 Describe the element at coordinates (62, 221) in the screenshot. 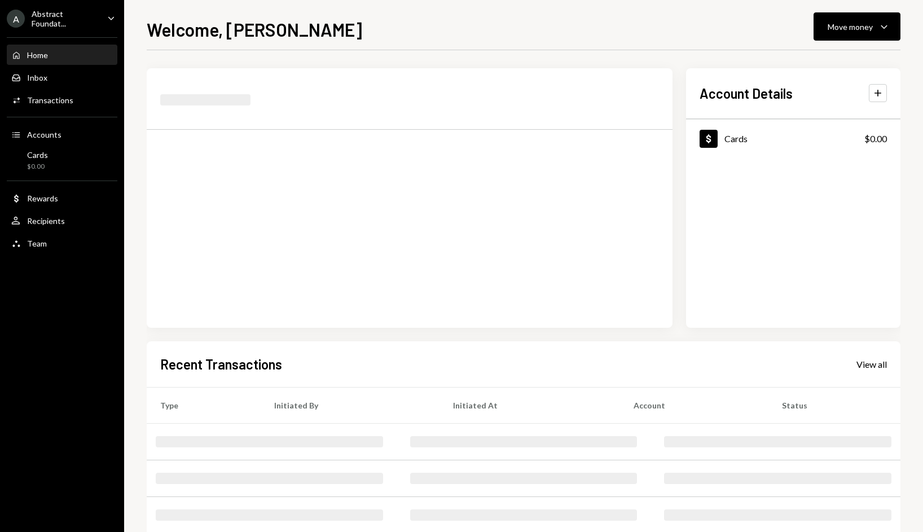

I see `a: Recipients` at that location.